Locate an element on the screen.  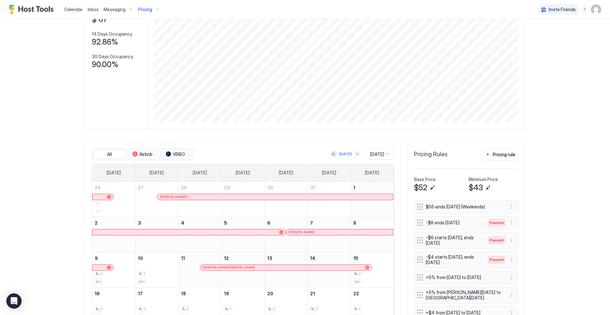
a: November 1, 2025 is located at coordinates (372, 187).